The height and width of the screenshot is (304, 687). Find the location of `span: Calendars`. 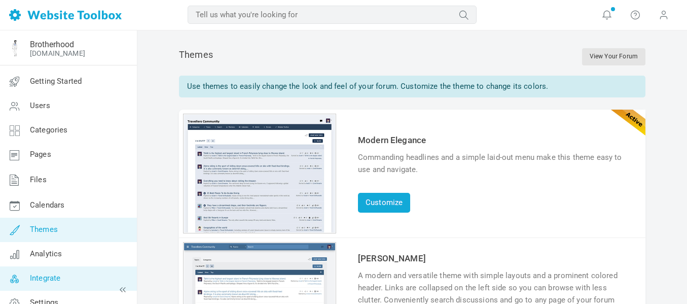

span: Calendars is located at coordinates (47, 205).